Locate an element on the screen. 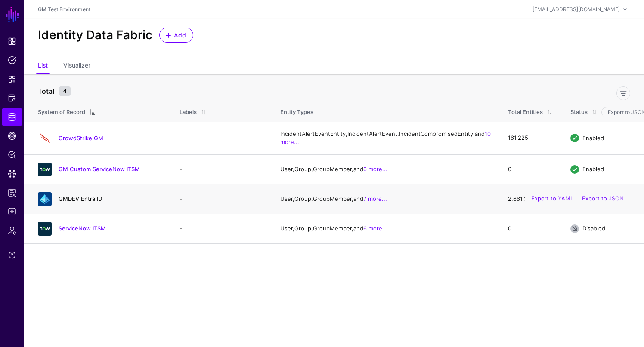 This screenshot has width=644, height=347. a: Add is located at coordinates (176, 35).